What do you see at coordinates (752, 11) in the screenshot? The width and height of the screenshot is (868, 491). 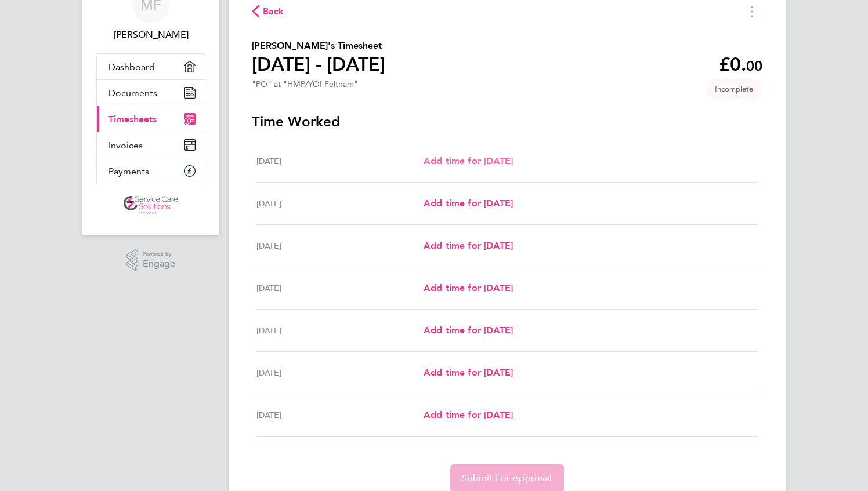 I see `button: Timesheets Menu` at bounding box center [752, 11].